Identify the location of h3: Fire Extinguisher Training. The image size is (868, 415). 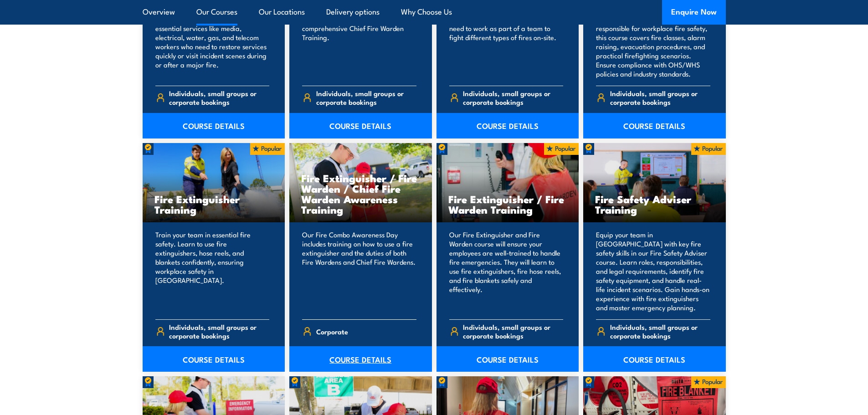
(214, 204).